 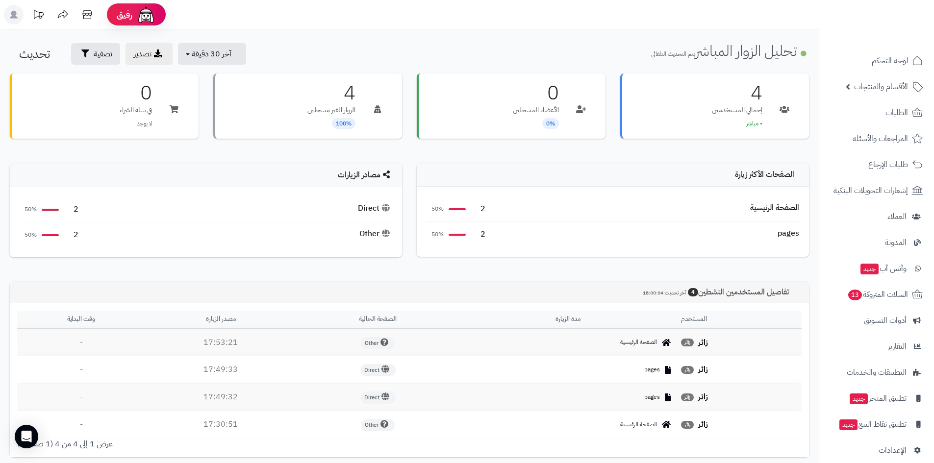 What do you see at coordinates (146, 15) in the screenshot?
I see `img: ai-face.png` at bounding box center [146, 15].